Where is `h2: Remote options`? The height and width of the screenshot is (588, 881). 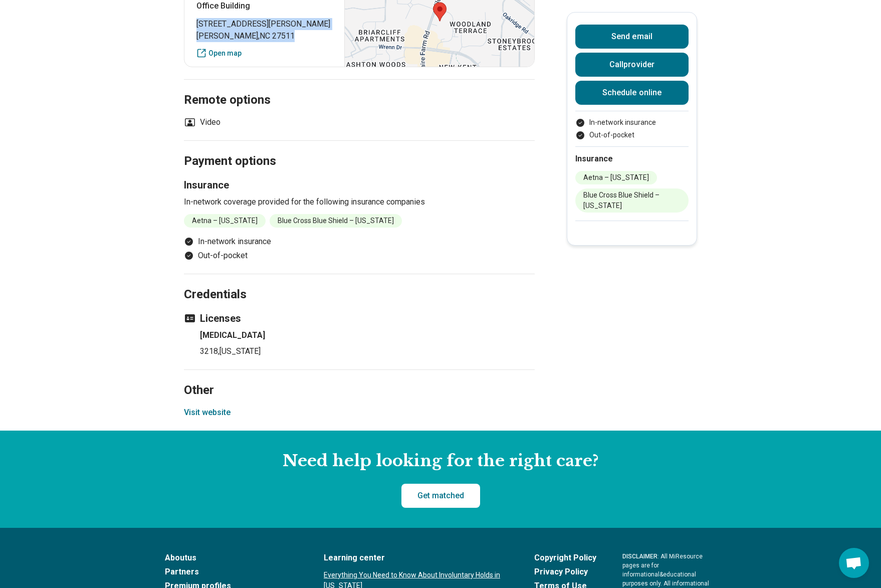 h2: Remote options is located at coordinates (360, 88).